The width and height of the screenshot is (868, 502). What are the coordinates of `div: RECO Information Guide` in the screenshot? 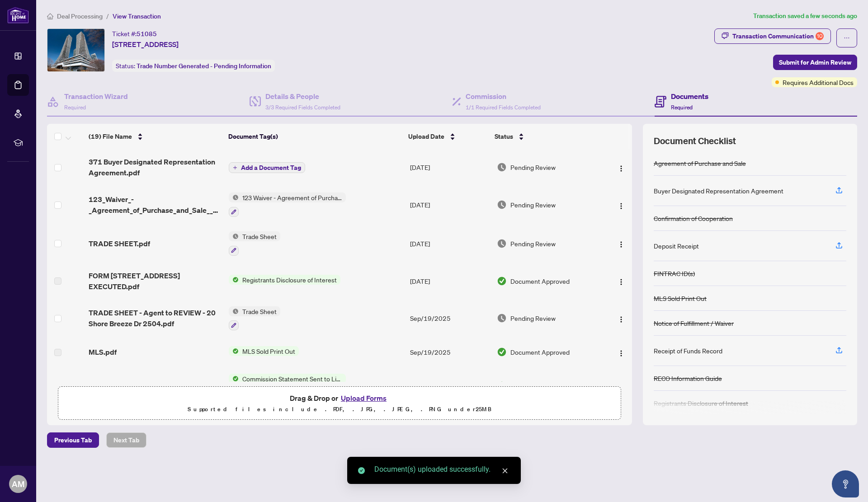 It's located at (688, 378).